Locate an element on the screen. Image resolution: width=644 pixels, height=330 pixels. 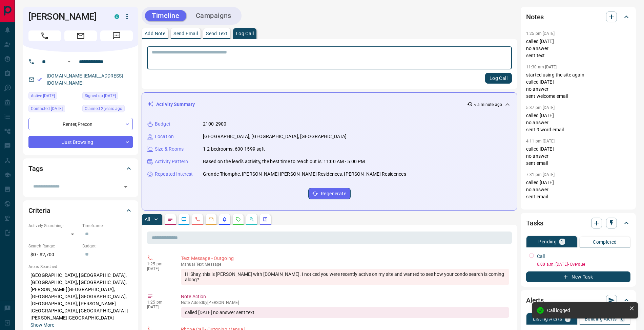
div: Tasks is located at coordinates (579, 223).